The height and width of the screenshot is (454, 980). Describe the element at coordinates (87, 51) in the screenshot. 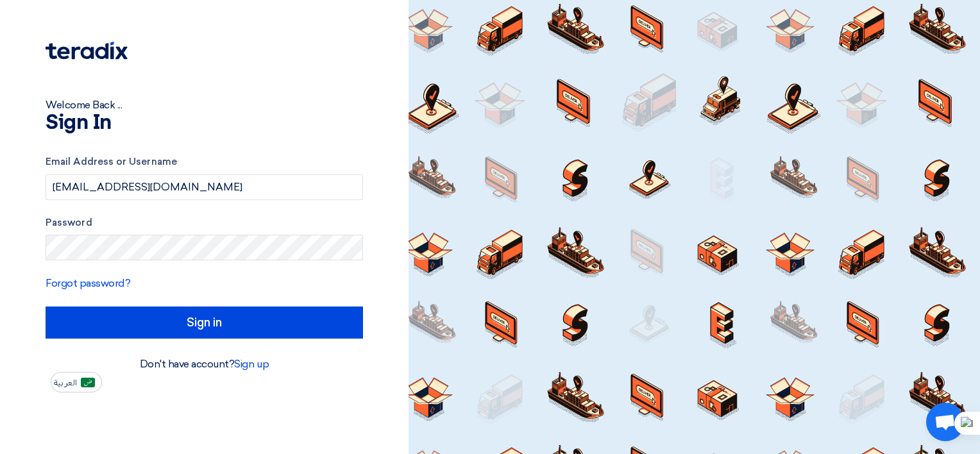

I see `img: Teradix logo` at that location.